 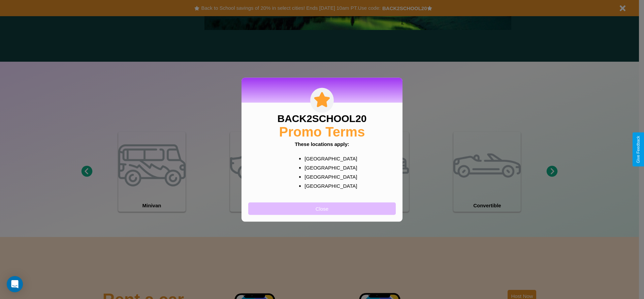 I want to click on div: Give Feedback, so click(x=639, y=150).